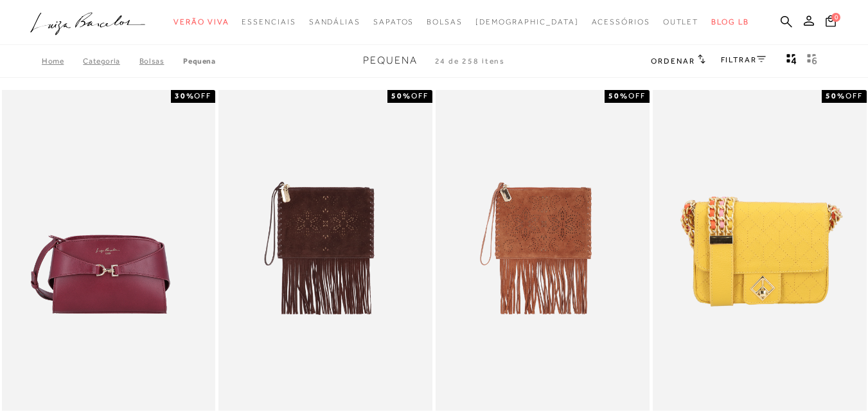 This screenshot has height=412, width=868. Describe the element at coordinates (673, 61) in the screenshot. I see `span: Ordenar` at that location.